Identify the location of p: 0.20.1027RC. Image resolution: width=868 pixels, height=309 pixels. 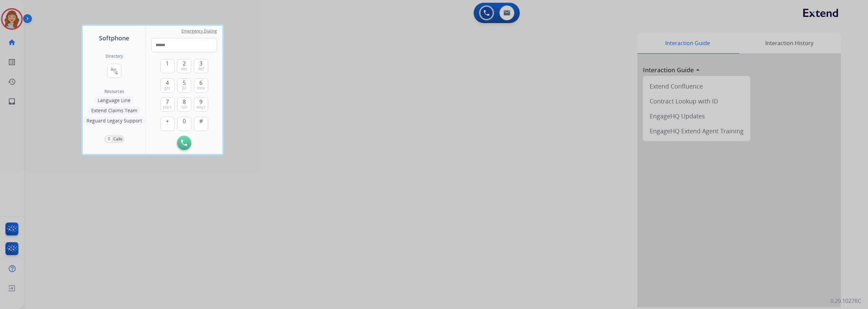
(846, 301).